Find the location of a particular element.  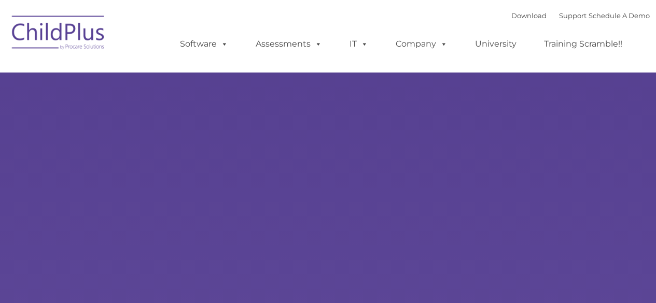

a: Support is located at coordinates (572, 16).